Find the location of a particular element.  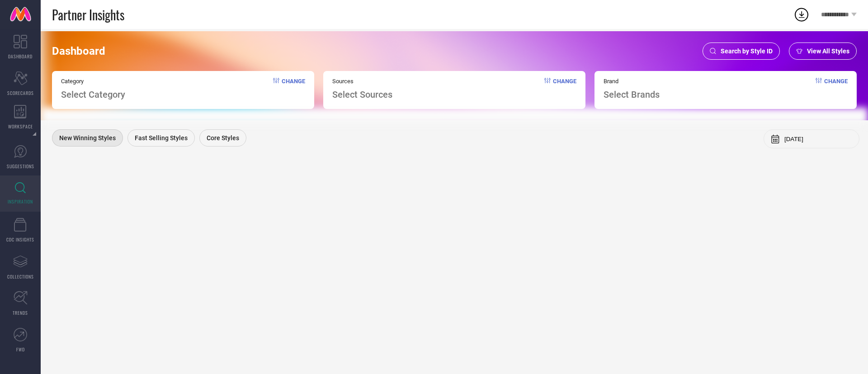

span: Core Styles is located at coordinates (223, 138).